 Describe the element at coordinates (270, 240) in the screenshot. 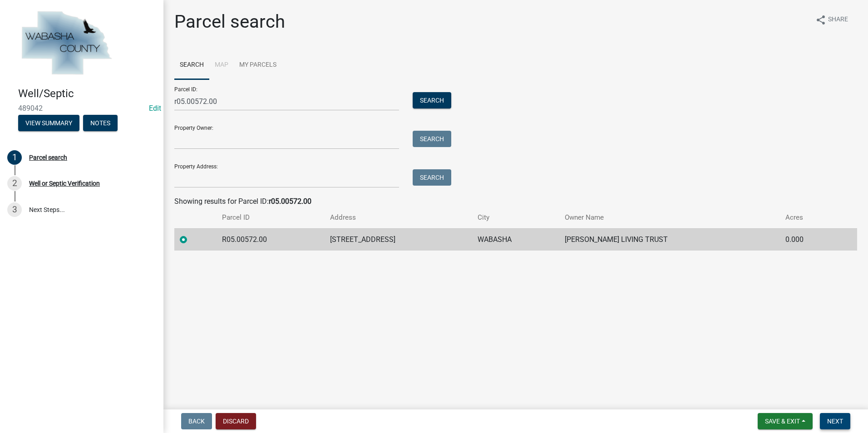

I see `td: R05.00572.00` at that location.